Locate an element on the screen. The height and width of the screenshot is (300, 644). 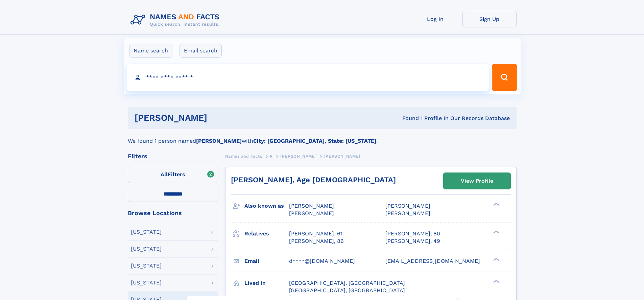
a: View Profile is located at coordinates (477, 181).